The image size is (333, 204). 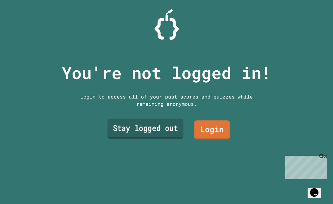 What do you see at coordinates (22, 20) in the screenshot?
I see `div: Chat with us now!Close` at bounding box center [22, 20].